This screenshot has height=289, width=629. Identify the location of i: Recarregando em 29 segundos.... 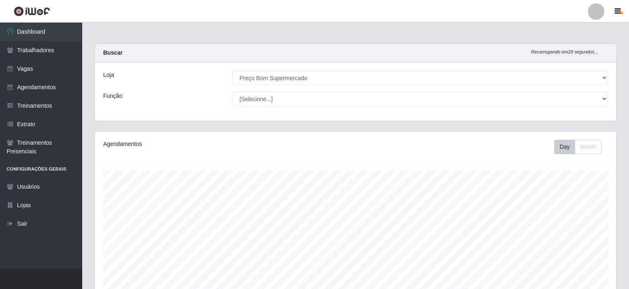
(564, 52).